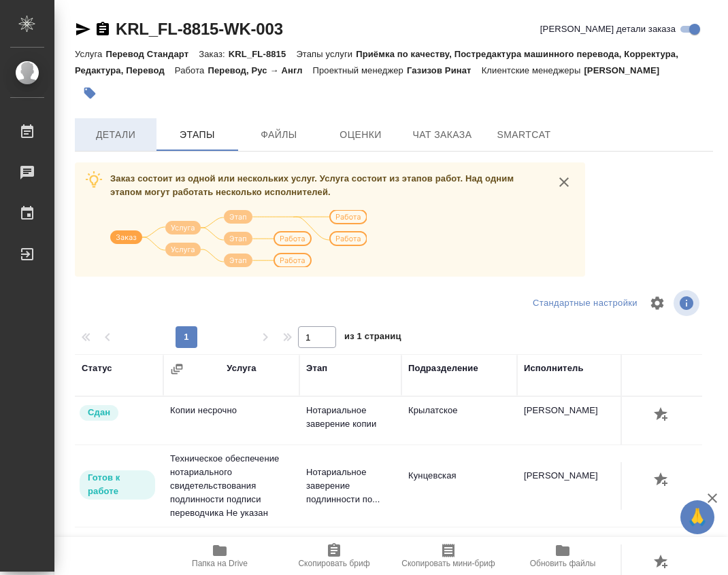 This screenshot has height=575, width=728. What do you see at coordinates (177, 369) in the screenshot?
I see `button: Сгруппировать` at bounding box center [177, 369].